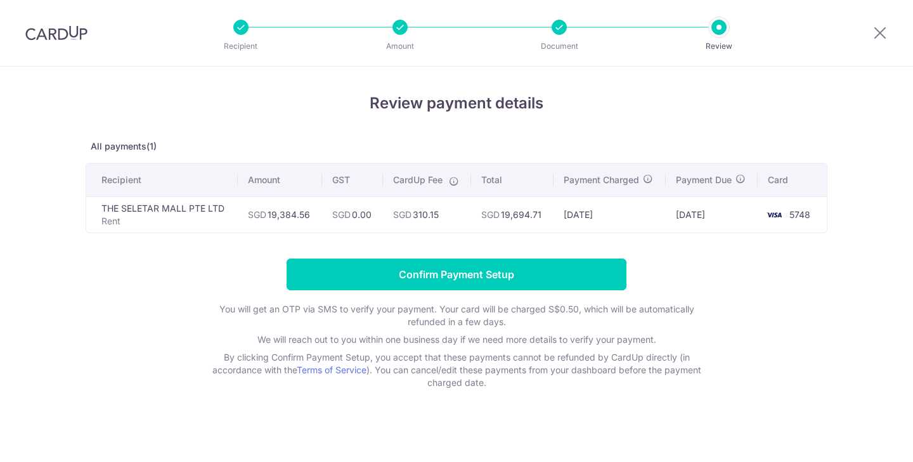 The height and width of the screenshot is (462, 913). What do you see at coordinates (456, 340) in the screenshot?
I see `p: We will reach out to you within one business day if we need more details to verify your payment.` at bounding box center [456, 340].